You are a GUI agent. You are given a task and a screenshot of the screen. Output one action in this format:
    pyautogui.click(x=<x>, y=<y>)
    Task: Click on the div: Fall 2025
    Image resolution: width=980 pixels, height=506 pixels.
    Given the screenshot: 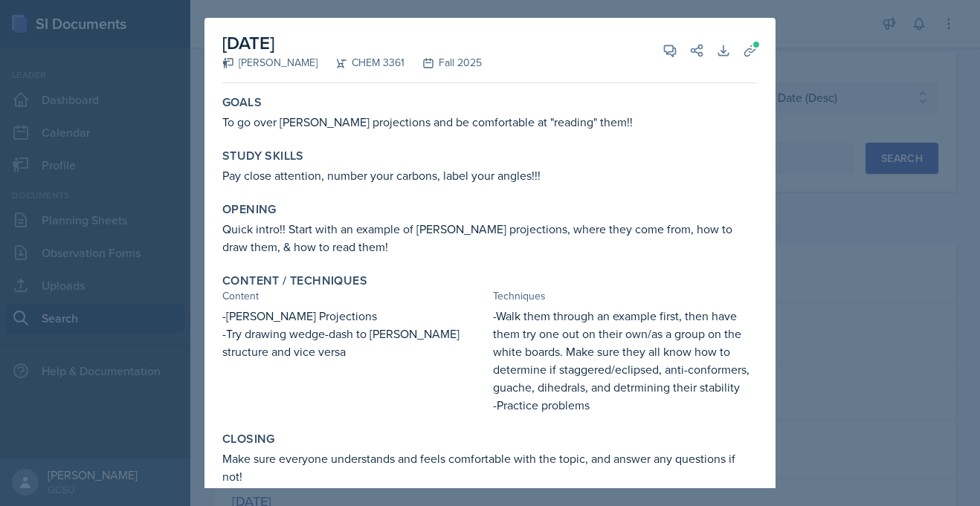 What is the action you would take?
    pyautogui.click(x=443, y=63)
    